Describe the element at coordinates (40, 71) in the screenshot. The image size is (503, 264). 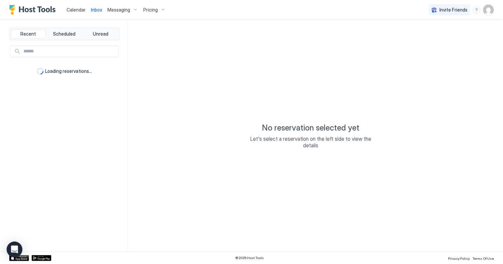
I see `div: loading` at that location.